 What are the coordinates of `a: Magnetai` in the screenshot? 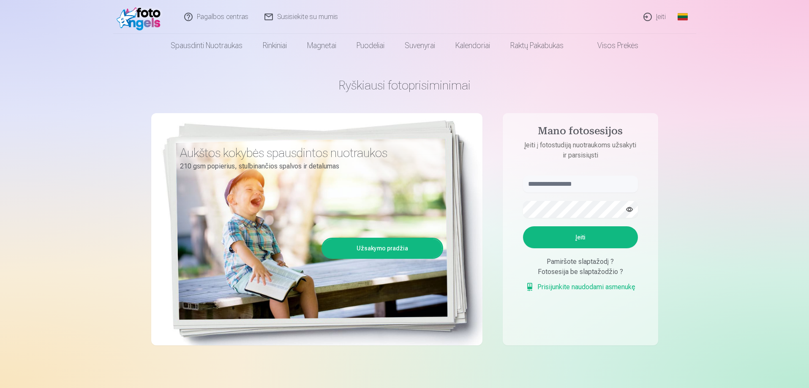 It's located at (321, 46).